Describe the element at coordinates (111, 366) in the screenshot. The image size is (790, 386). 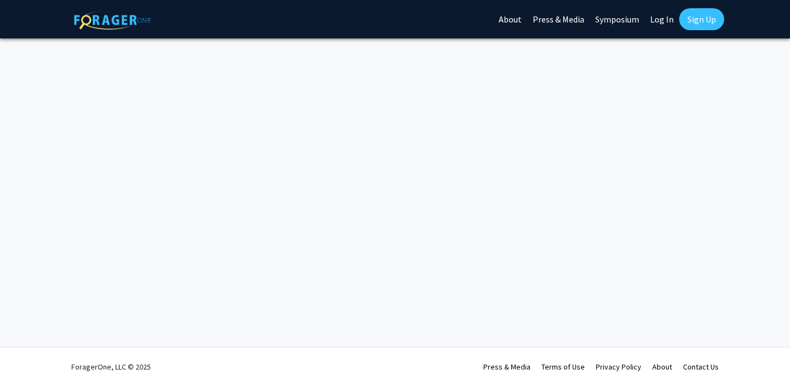
I see `div: ForagerOne, LLC © 2025` at that location.